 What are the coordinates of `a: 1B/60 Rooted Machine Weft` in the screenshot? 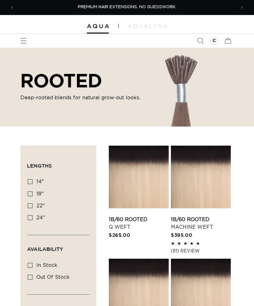 It's located at (201, 223).